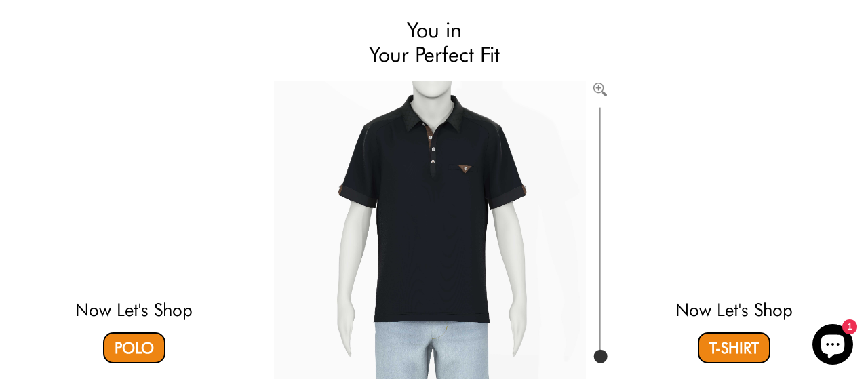 This screenshot has height=379, width=868. Describe the element at coordinates (833, 346) in the screenshot. I see `inbox-online-store-chat: Shopify online store chat` at that location.